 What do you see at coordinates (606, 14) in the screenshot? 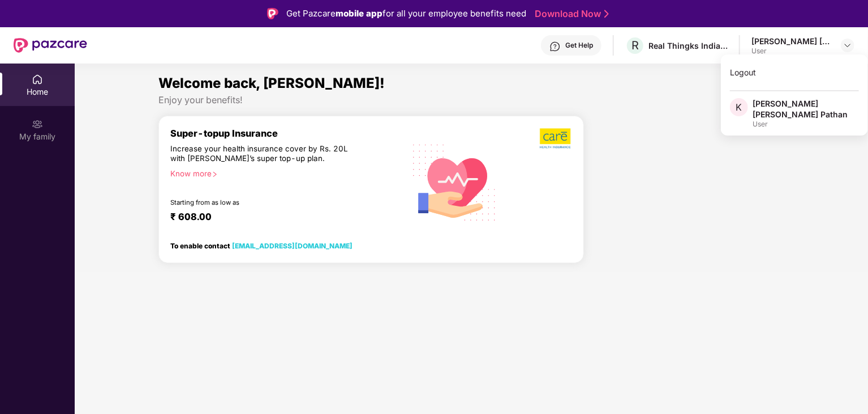
I see `img: Stroke` at bounding box center [606, 14].